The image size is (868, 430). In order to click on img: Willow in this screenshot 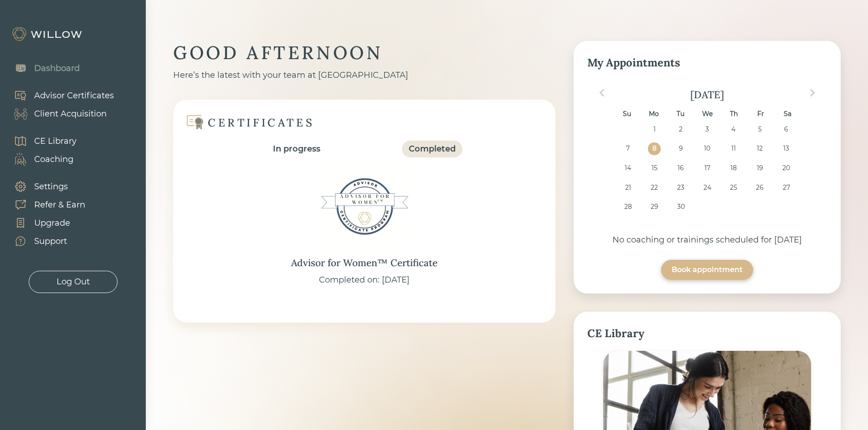, I will do `click(48, 34)`.